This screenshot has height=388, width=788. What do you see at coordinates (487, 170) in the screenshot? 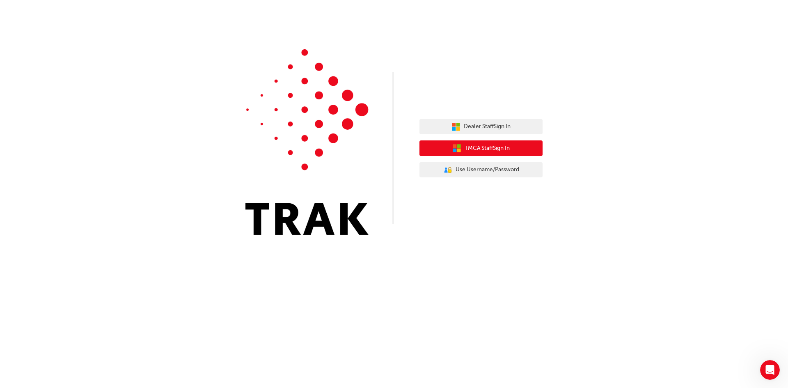
I see `span: Use Username/Password` at bounding box center [487, 170].